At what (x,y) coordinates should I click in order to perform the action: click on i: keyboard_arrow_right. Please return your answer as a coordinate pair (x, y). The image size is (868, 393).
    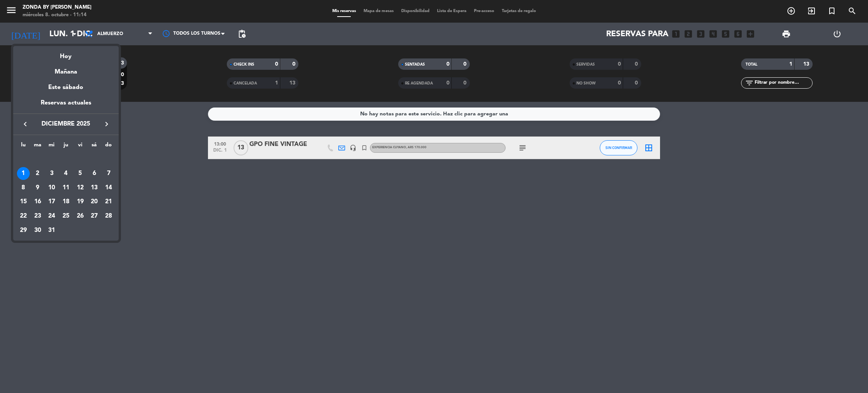
    Looking at the image, I should click on (107, 124).